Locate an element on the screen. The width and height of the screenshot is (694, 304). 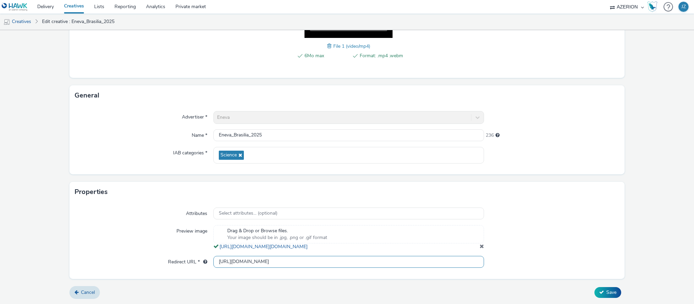
label: Name * is located at coordinates (200, 134).